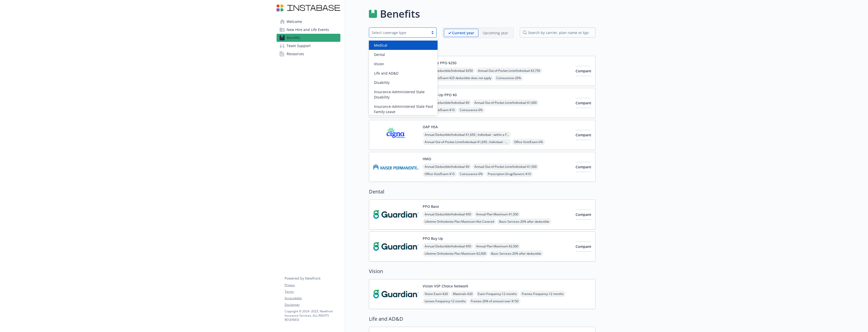 The height and width of the screenshot is (332, 868). What do you see at coordinates (439, 174) in the screenshot?
I see `span: Office Visit/Exam - $15` at bounding box center [439, 174].